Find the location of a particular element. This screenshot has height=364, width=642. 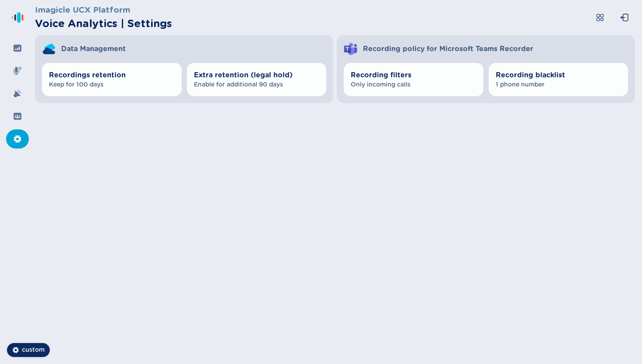

span: Data Management is located at coordinates (94, 49).